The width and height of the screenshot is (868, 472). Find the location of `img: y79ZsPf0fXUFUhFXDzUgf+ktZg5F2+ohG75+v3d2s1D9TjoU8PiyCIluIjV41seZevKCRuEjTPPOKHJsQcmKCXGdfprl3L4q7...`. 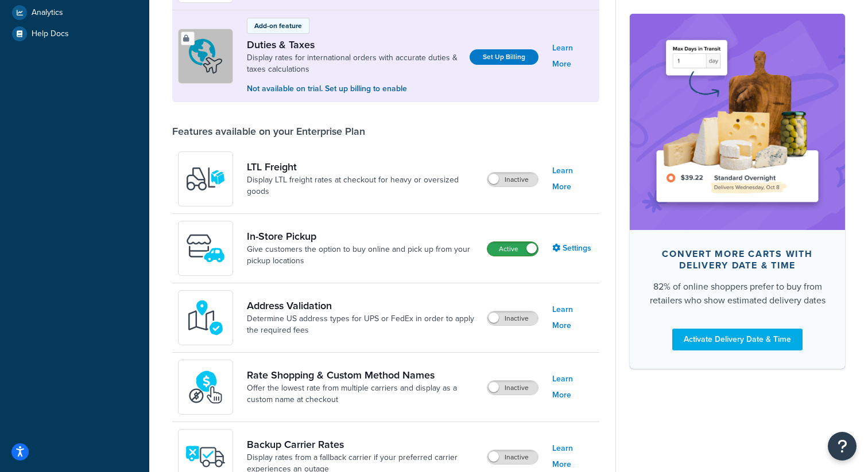

img: y79ZsPf0fXUFUhFXDzUgf+ktZg5F2+ohG75+v3d2s1D9TjoU8PiyCIluIjV41seZevKCRuEjTPPOKHJsQcmKCXGdfprl3L4q7... is located at coordinates (205, 179).